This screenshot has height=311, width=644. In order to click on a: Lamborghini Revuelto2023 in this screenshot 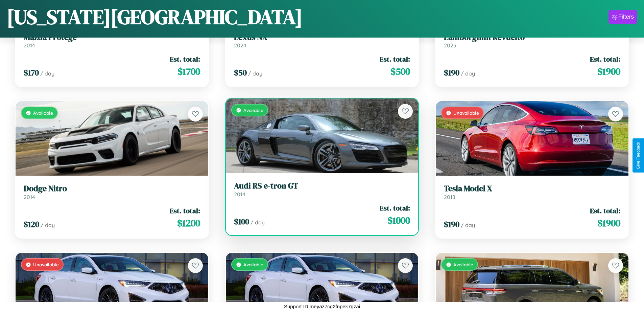, I will do `click(532, 41)`.